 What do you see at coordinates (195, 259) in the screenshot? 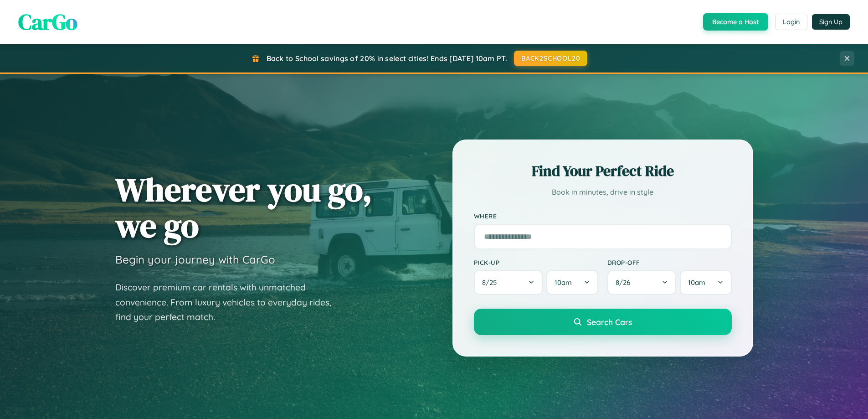
I see `h3: Begin your journey with CarGo` at bounding box center [195, 259].